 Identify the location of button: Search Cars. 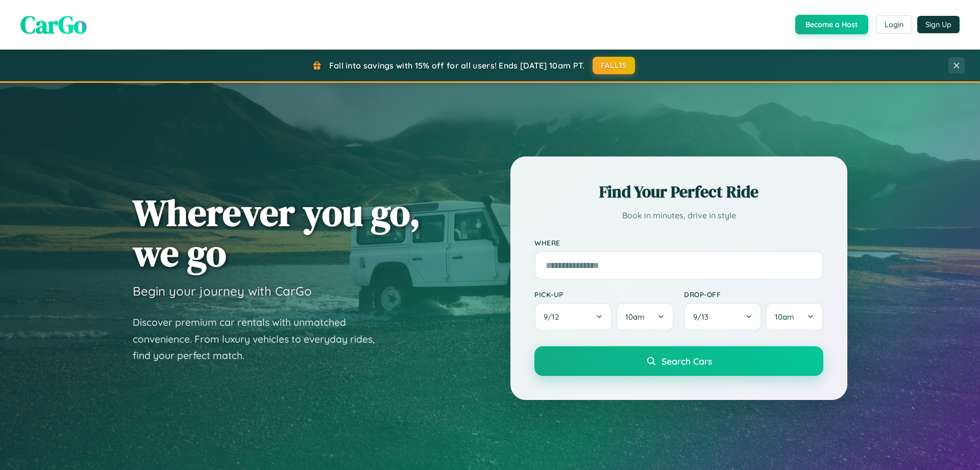
(679, 361).